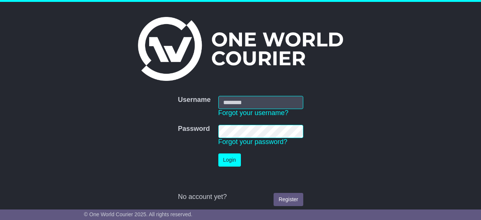 The width and height of the screenshot is (481, 220). I want to click on a: Forgot your username?, so click(253, 113).